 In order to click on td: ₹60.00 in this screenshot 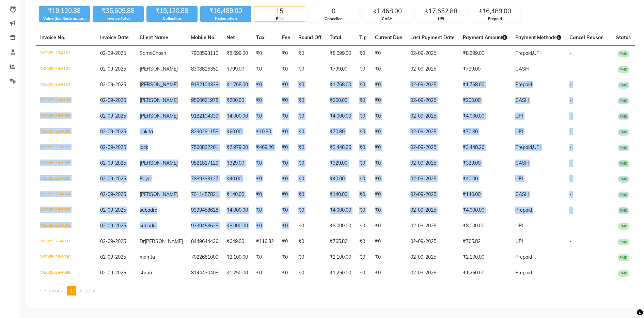, I will do `click(237, 132)`.